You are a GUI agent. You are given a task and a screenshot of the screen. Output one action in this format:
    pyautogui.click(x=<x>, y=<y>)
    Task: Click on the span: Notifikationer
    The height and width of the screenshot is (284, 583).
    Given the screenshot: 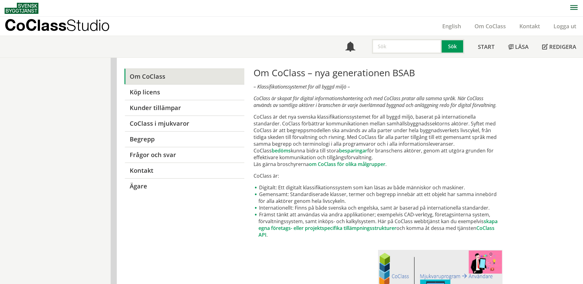 What is the action you would take?
    pyautogui.click(x=351, y=47)
    